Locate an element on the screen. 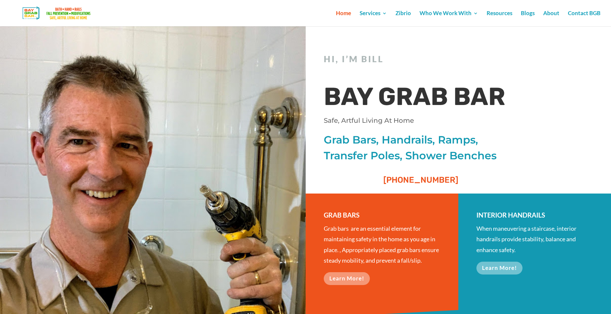  a: Resources is located at coordinates (499, 18).